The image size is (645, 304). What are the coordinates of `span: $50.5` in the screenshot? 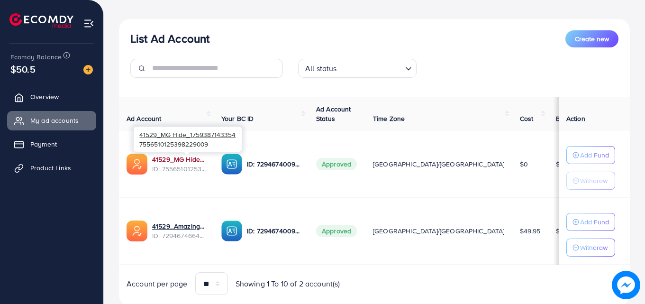 It's located at (23, 69).